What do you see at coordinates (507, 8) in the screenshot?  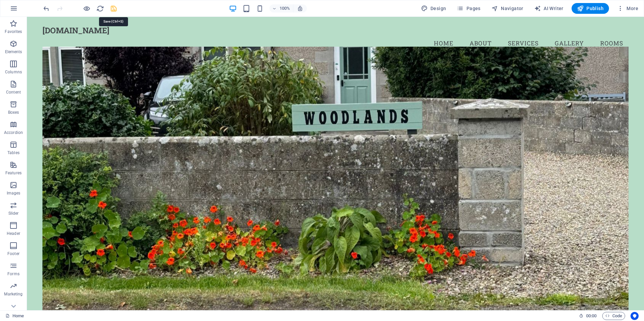 I see `span: Navigator` at bounding box center [507, 8].